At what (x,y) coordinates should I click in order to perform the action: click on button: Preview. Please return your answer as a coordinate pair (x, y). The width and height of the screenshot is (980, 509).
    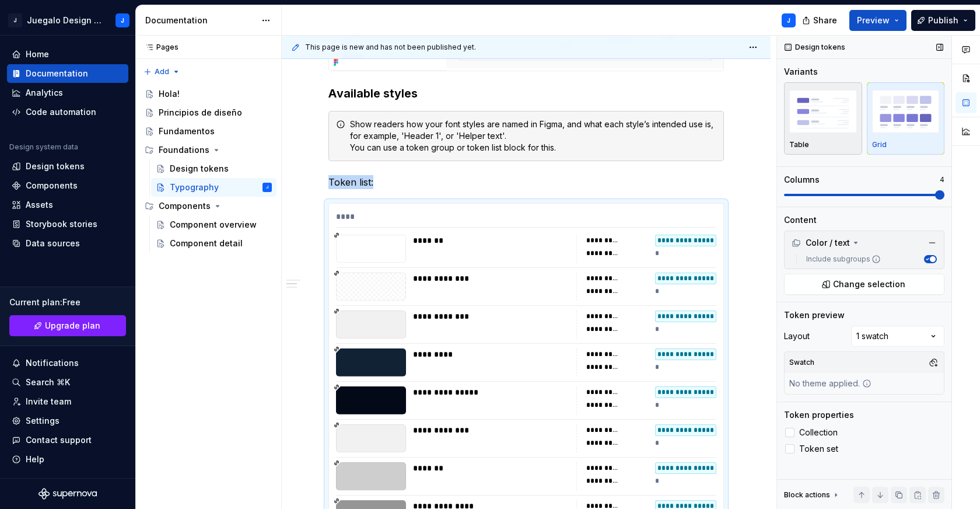
    Looking at the image, I should click on (878, 20).